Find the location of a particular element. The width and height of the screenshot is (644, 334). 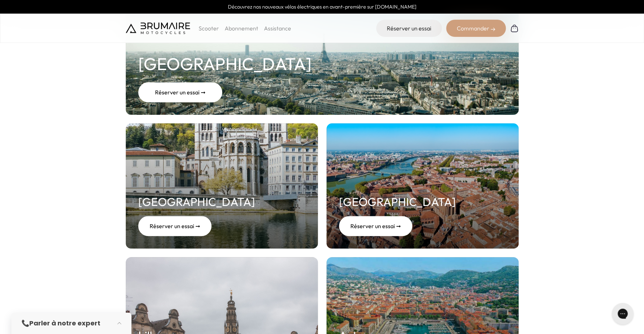

img: Panier is located at coordinates (515, 28).